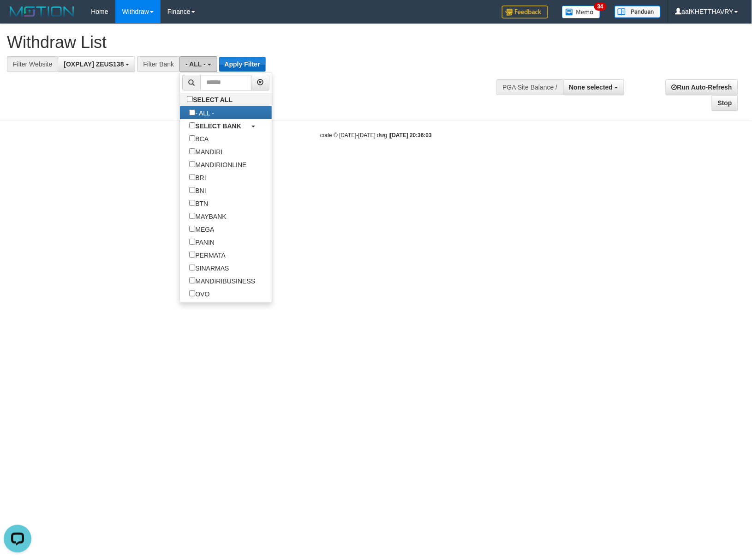 The width and height of the screenshot is (752, 560). Describe the element at coordinates (192, 216) in the screenshot. I see `input: MAYBANK` at that location.